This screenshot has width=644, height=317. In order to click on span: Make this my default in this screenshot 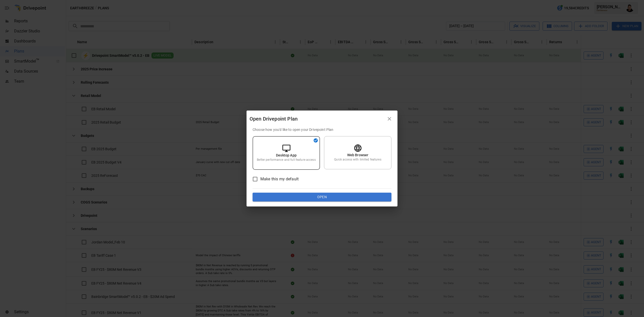, I will do `click(280, 179)`.